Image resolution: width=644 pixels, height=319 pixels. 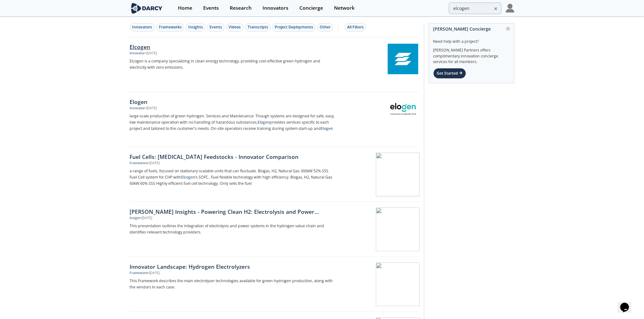 What do you see at coordinates (356, 27) in the screenshot?
I see `button: All Filters` at bounding box center [356, 27].